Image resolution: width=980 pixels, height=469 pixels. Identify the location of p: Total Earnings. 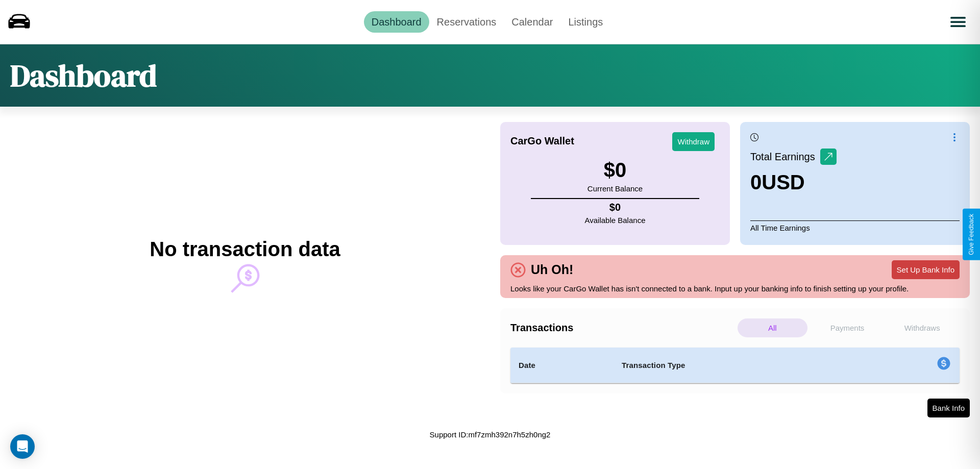
(785, 157).